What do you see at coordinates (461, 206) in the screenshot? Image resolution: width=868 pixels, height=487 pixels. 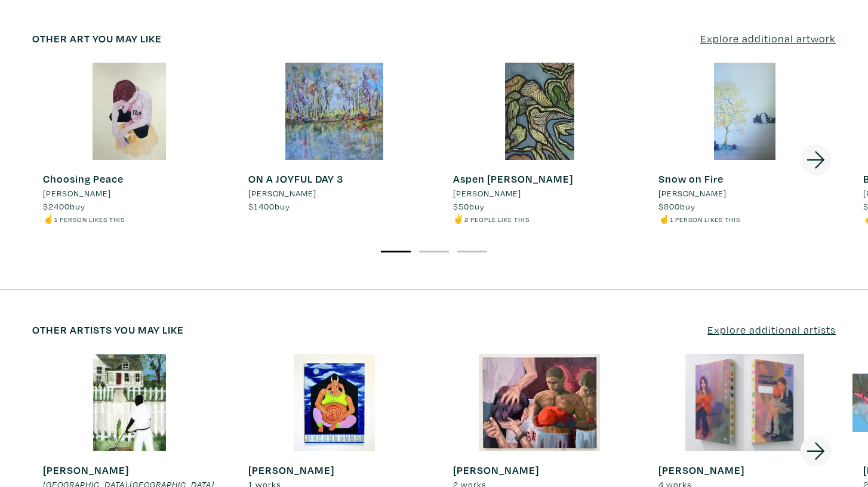 I see `span: $50` at bounding box center [461, 206].